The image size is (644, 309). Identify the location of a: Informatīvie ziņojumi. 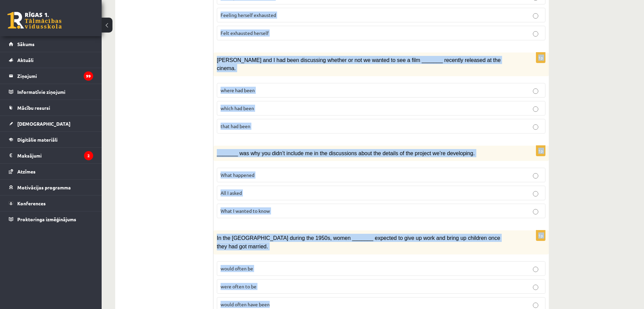
(51, 92).